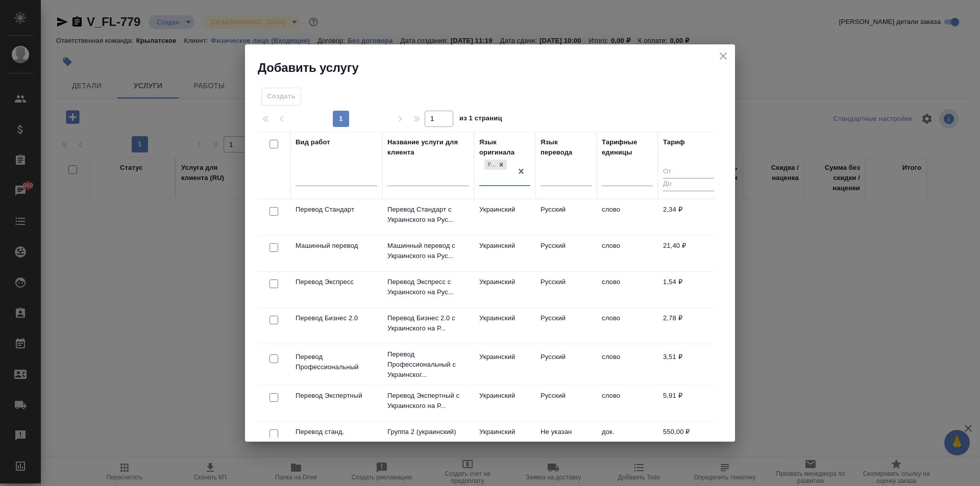 Image resolution: width=980 pixels, height=486 pixels. What do you see at coordinates (428, 323) in the screenshot?
I see `p: Перевод Бизнес 2.0 с Украинского на Р...` at bounding box center [428, 323].